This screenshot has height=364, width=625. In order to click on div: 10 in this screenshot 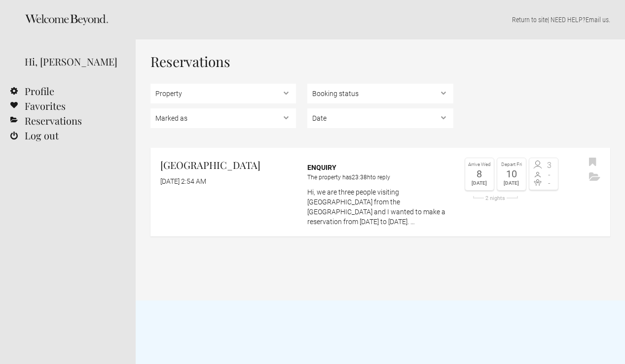, I will do `click(511, 174)`.